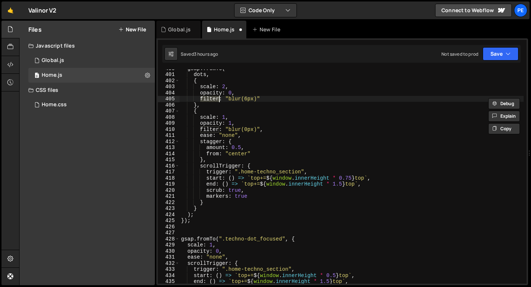  Describe the element at coordinates (169, 196) in the screenshot. I see `div: 421` at that location.